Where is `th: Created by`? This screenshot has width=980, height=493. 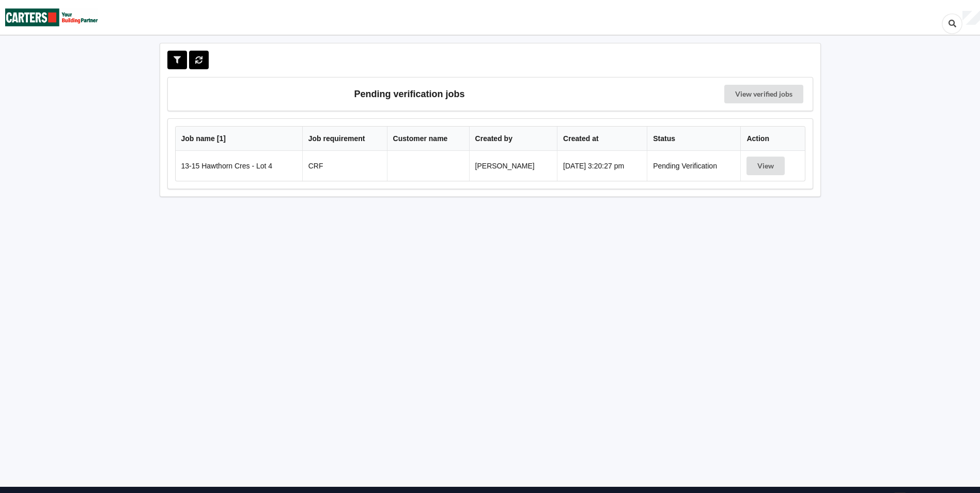
th: Created by is located at coordinates (513, 138).